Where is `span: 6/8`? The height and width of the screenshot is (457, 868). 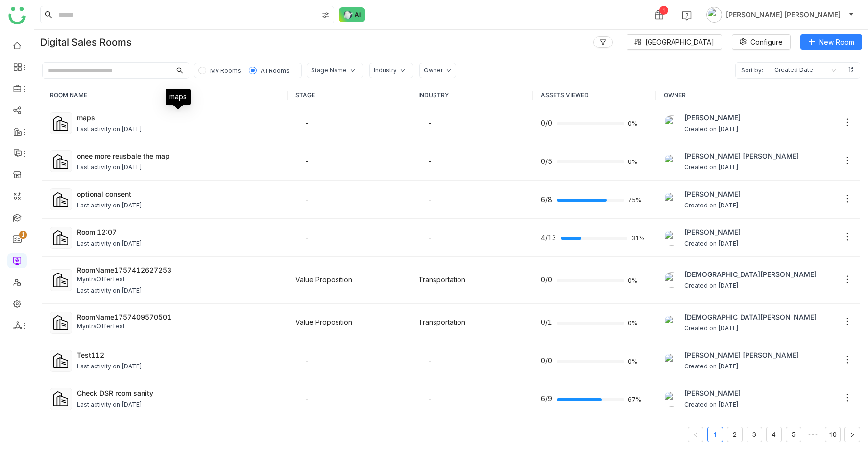
span: 6/8 is located at coordinates (546, 200).